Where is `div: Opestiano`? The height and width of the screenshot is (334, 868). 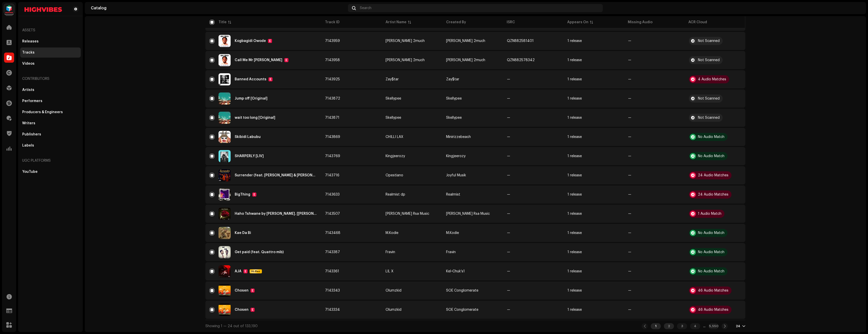
div: Opestiano is located at coordinates (394, 175).